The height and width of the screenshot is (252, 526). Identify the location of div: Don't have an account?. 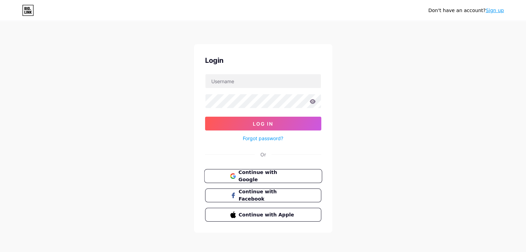
(466, 10).